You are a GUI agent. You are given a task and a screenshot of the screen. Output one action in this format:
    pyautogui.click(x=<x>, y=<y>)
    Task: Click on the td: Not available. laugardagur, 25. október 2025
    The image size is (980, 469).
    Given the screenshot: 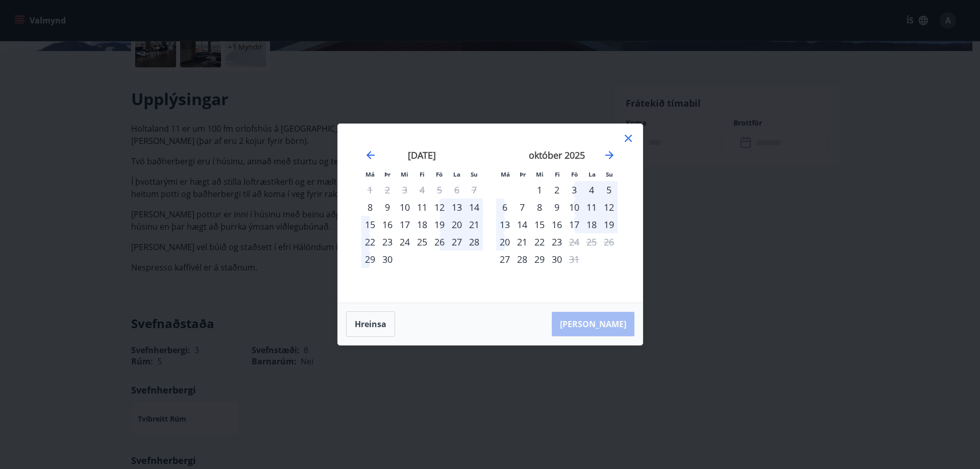 What is the action you would take?
    pyautogui.click(x=592, y=242)
    